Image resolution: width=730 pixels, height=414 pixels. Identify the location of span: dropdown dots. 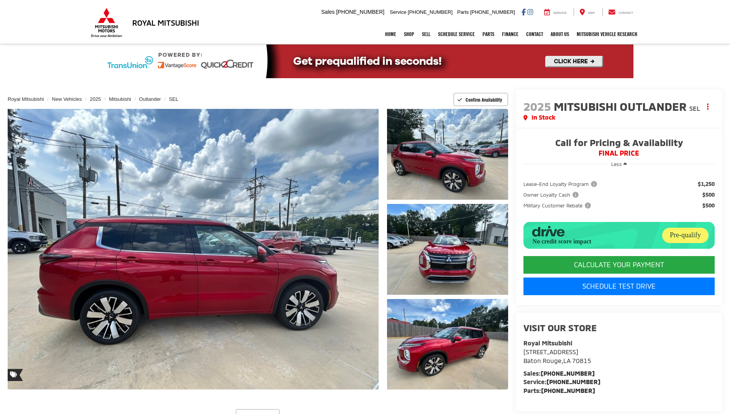
(708, 107).